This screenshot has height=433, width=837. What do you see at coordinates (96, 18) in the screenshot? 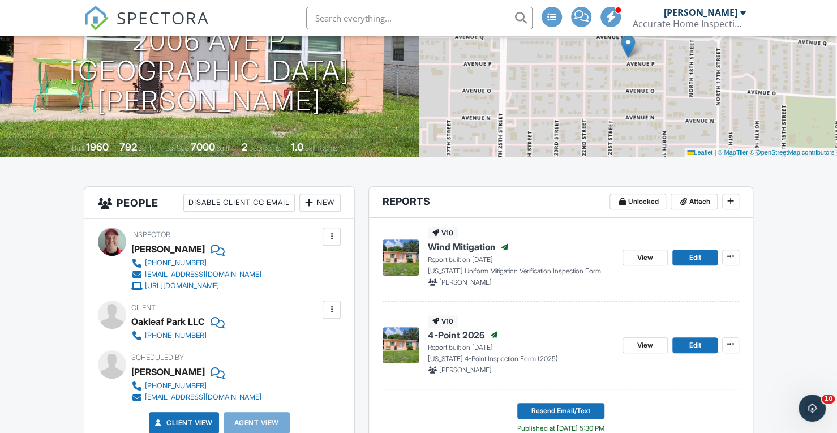
I see `img: The Best Home Inspection Software - Spectora` at bounding box center [96, 18].